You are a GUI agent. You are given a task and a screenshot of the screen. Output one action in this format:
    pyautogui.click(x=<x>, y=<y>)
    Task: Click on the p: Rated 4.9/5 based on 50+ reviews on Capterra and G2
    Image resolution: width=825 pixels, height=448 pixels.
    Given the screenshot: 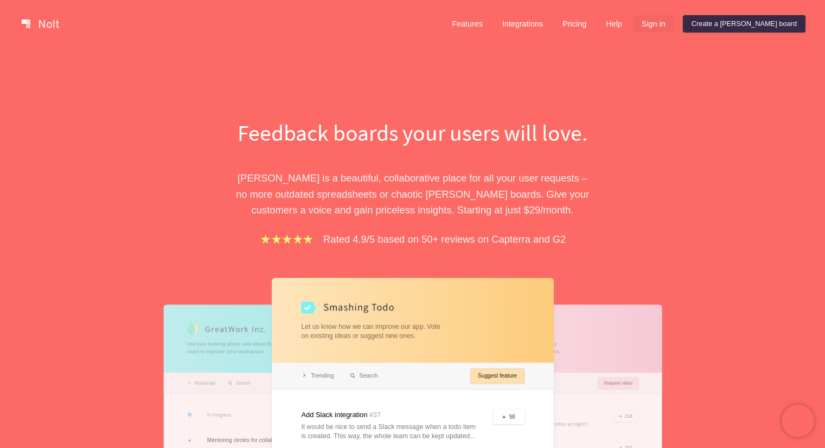 What is the action you would take?
    pyautogui.click(x=444, y=239)
    